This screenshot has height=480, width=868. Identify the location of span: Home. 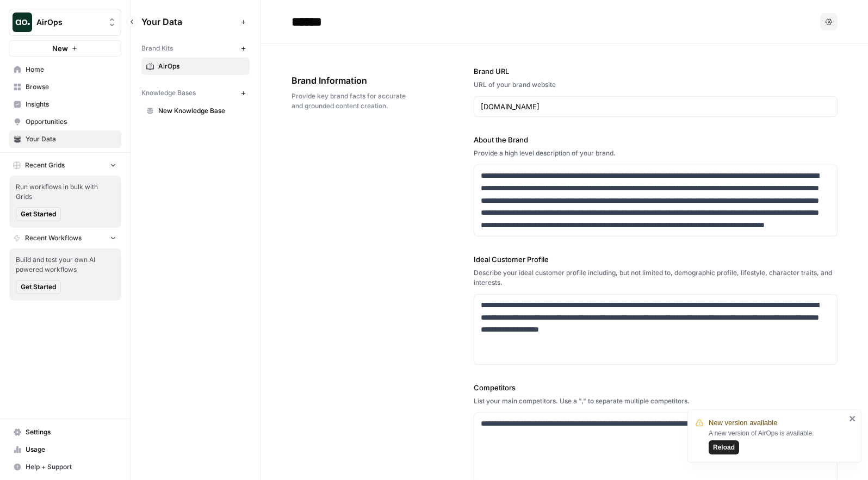
(71, 69).